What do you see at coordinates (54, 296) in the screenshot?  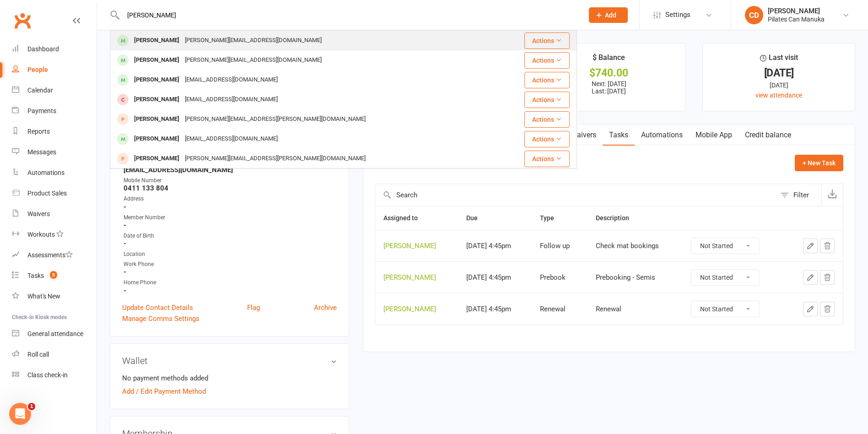 I see `a: What's New` at bounding box center [54, 296].